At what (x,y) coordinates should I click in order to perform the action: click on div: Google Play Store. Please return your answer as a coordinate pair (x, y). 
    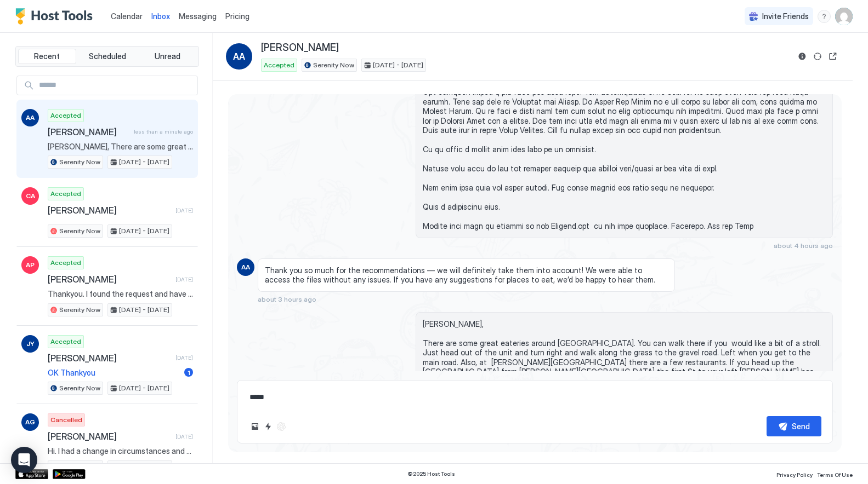
    Looking at the image, I should click on (69, 474).